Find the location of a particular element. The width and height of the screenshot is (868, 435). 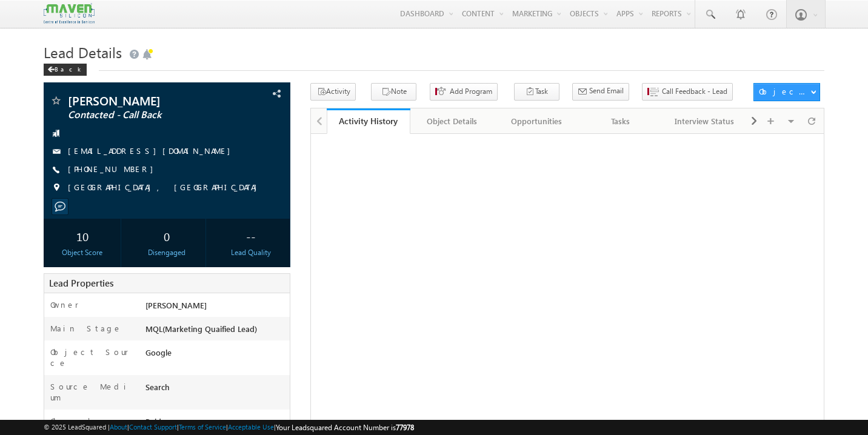

a: Opportunities is located at coordinates (536, 121).